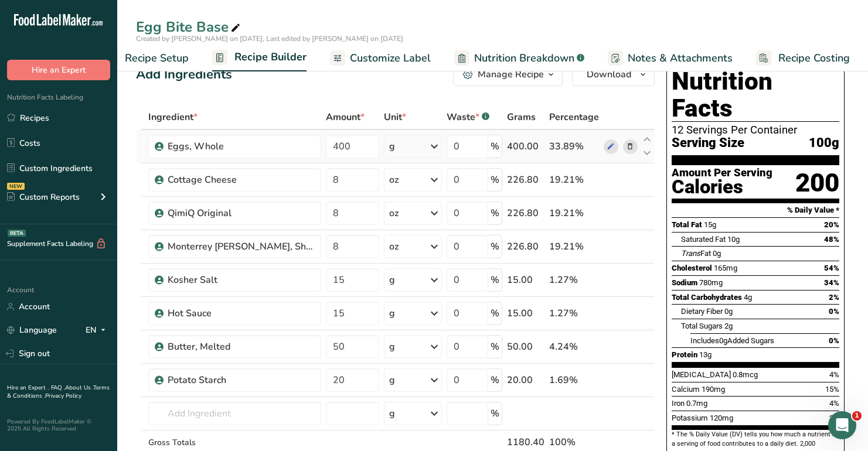 Image resolution: width=868 pixels, height=451 pixels. I want to click on span: Amount, so click(345, 117).